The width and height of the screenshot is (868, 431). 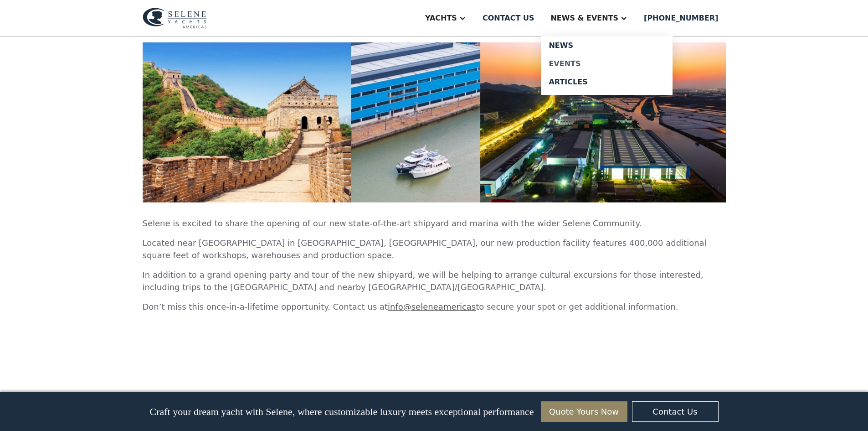 I want to click on nav: News & EVENTS, so click(x=607, y=66).